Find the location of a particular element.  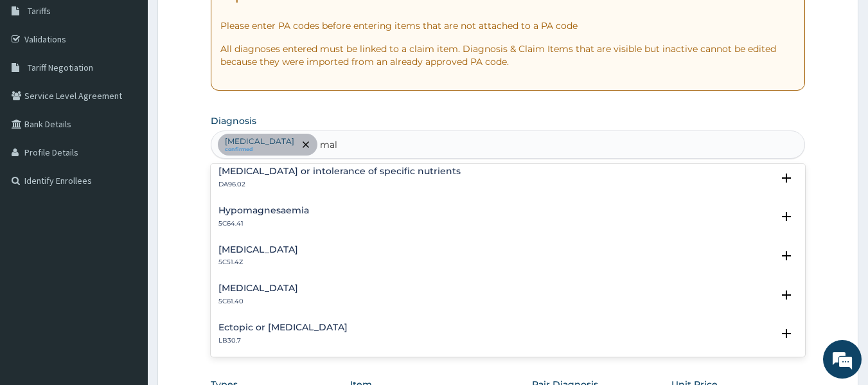

p: Please enter PA codes before entering items that are not attached to a PA code is located at coordinates (508, 26).